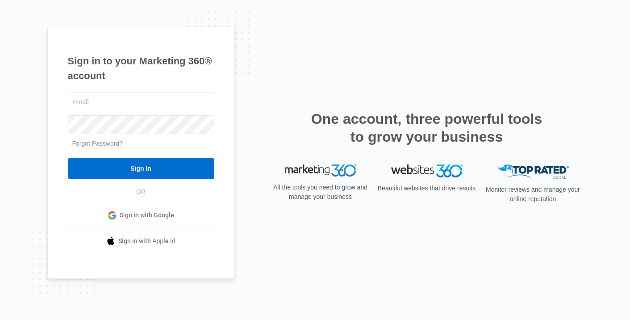 The height and width of the screenshot is (320, 630). Describe the element at coordinates (427, 188) in the screenshot. I see `p: Beautiful websites that drive results` at that location.